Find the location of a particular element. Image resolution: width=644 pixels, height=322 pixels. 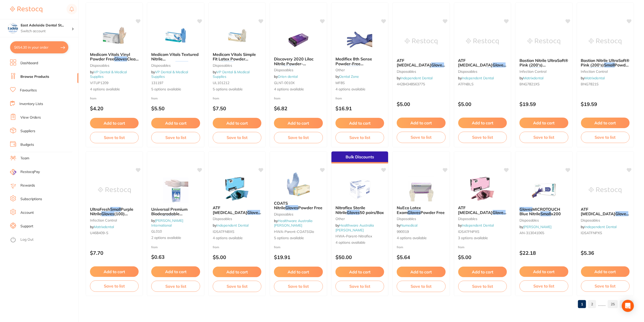

span: RestocqPay is located at coordinates (30, 172).